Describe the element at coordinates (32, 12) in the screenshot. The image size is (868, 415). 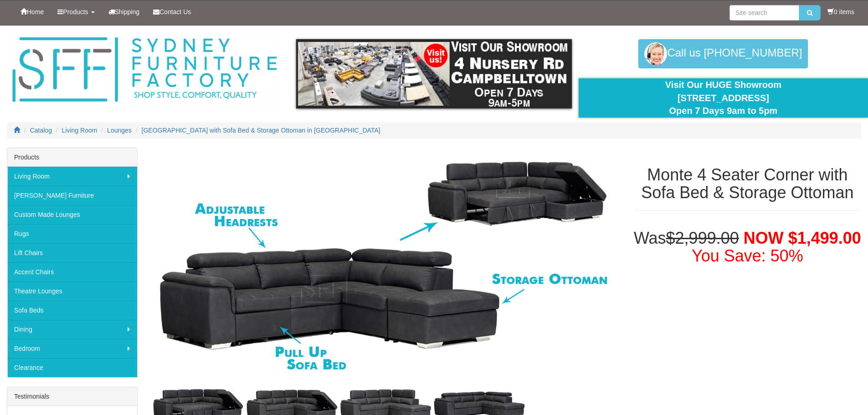
I see `a: Home` at that location.